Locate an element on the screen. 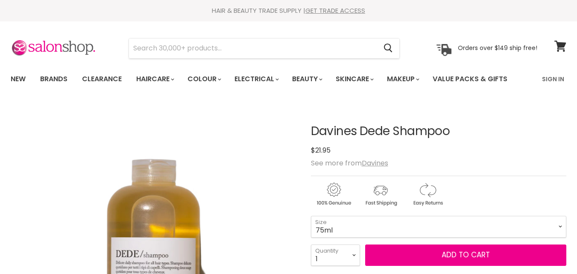 This screenshot has width=577, height=274. a: Davines is located at coordinates (375, 163).